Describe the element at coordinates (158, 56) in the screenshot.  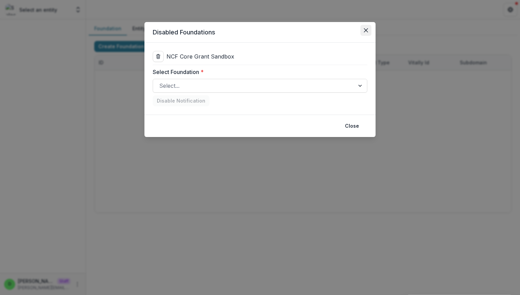
I see `button: delete` at that location.